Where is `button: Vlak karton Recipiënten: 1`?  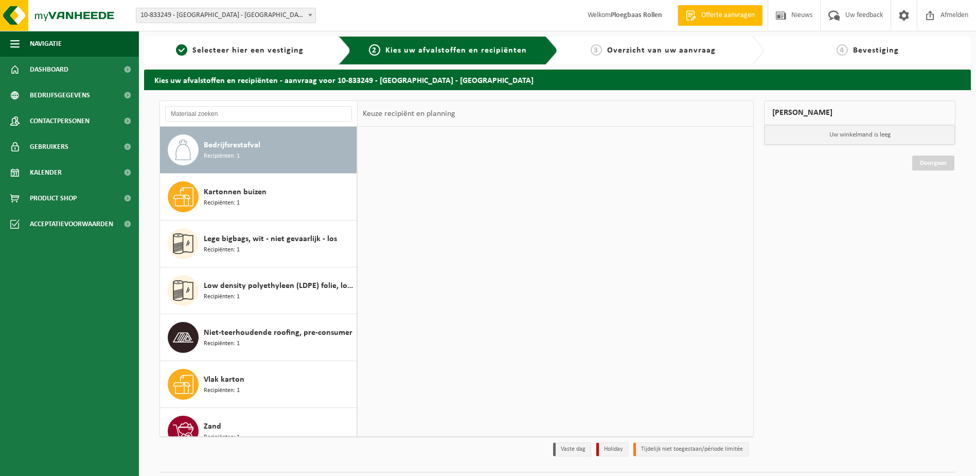 button: Vlak karton Recipiënten: 1 is located at coordinates (258, 384).